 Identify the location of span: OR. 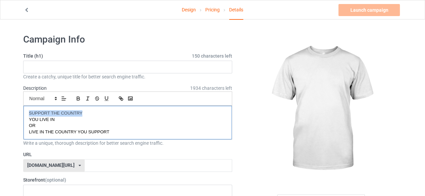
(32, 126).